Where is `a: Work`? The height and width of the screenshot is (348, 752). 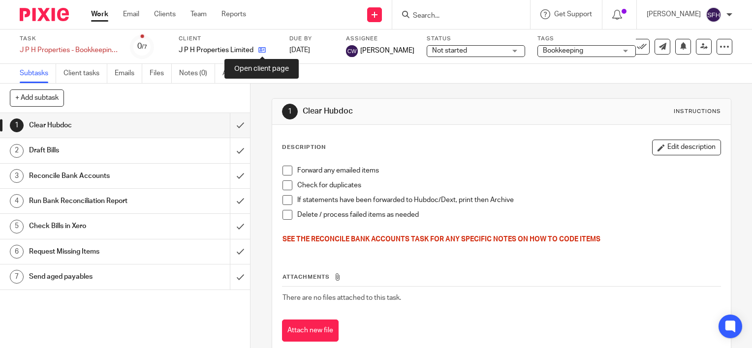 a: Work is located at coordinates (99, 14).